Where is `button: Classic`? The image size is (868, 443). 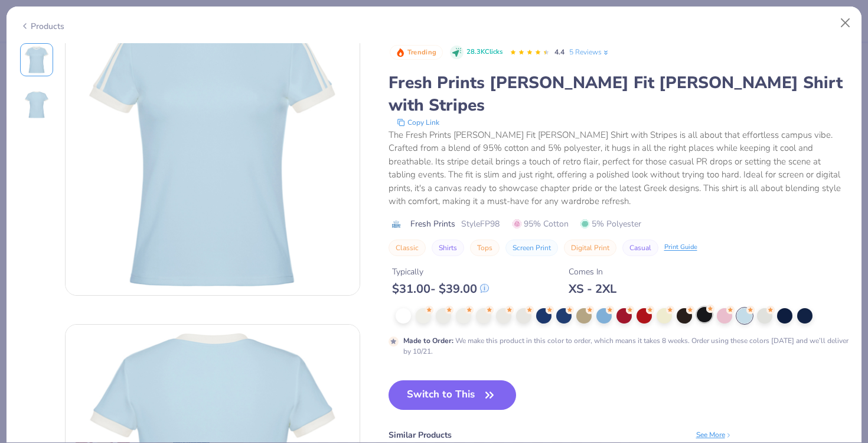 button: Classic is located at coordinates (407, 248).